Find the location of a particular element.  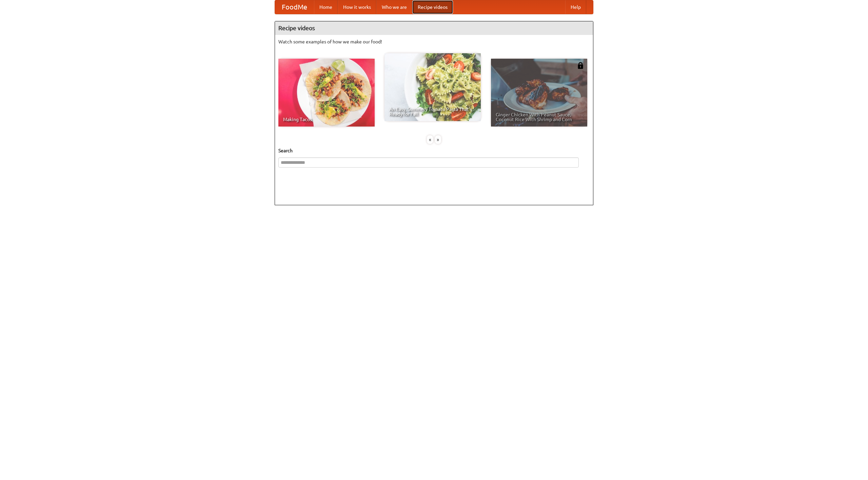

a: FoodMe is located at coordinates (294, 7).